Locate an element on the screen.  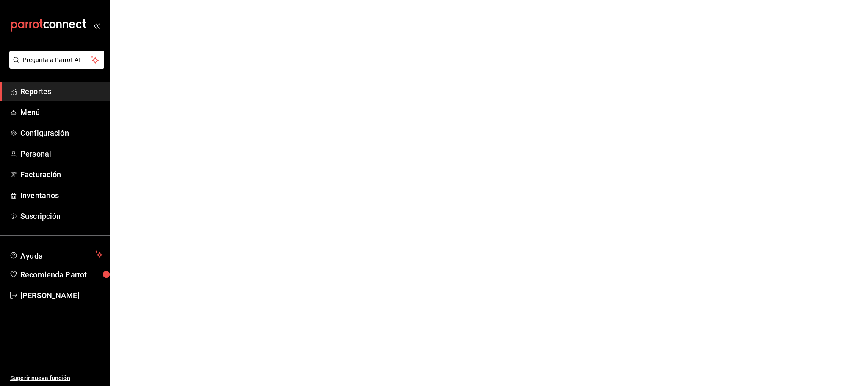
span: Ayuda is located at coordinates (56, 255).